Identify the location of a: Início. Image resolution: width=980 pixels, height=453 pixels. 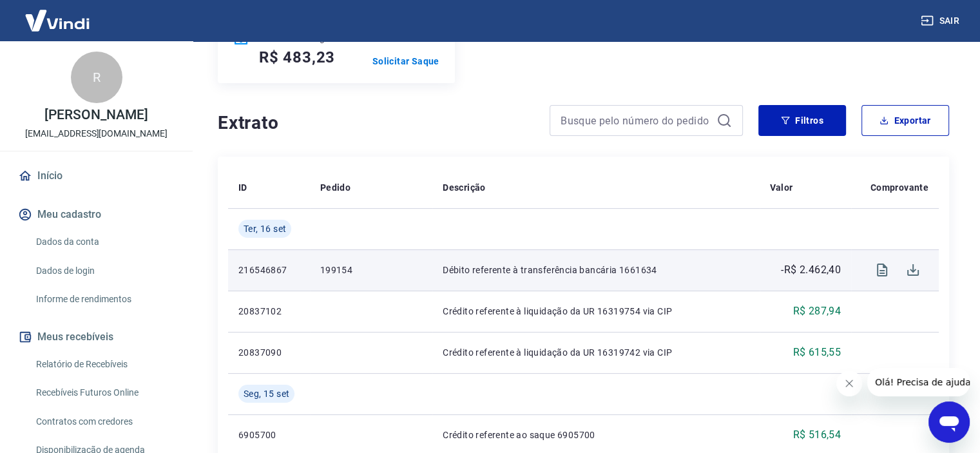
(96, 176).